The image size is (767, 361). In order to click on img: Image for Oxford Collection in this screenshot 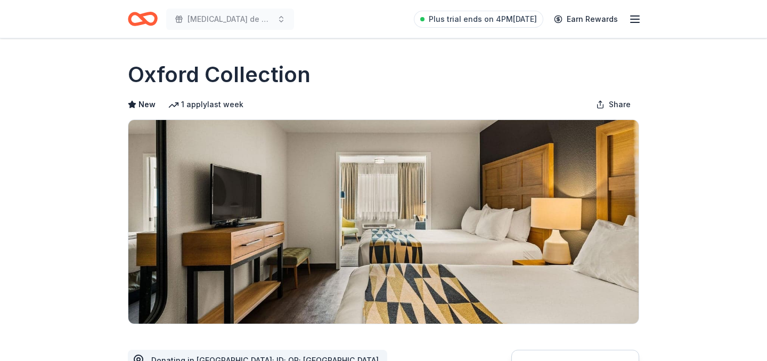, I will do `click(384, 222)`.